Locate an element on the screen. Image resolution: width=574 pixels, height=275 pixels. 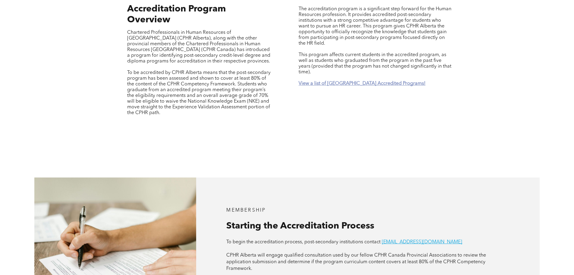
span: Starting the Accreditation Process is located at coordinates (300, 226).